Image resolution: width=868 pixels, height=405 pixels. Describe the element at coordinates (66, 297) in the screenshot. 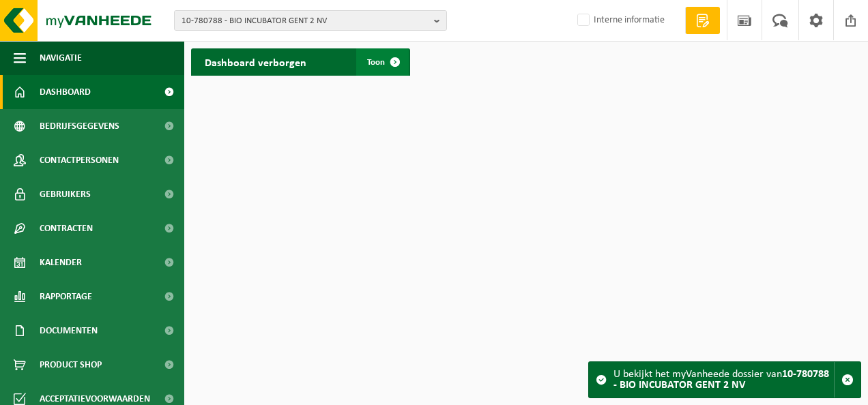

I see `span: Rapportage` at that location.